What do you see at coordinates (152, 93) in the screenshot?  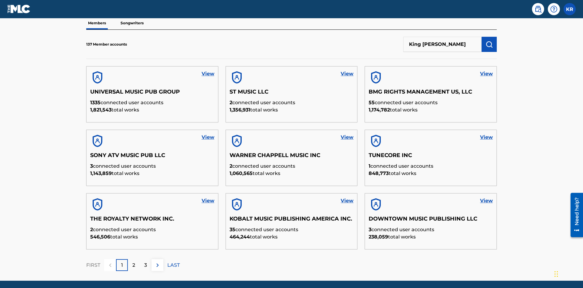 I see `h5: UNIVERSAL MUSIC PUB GROUP` at bounding box center [152, 93].